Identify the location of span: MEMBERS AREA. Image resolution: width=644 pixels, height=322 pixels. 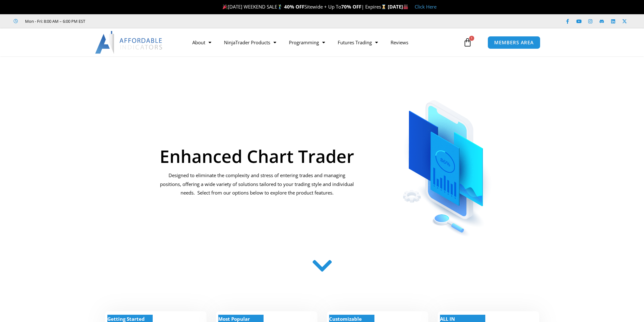
(514, 43).